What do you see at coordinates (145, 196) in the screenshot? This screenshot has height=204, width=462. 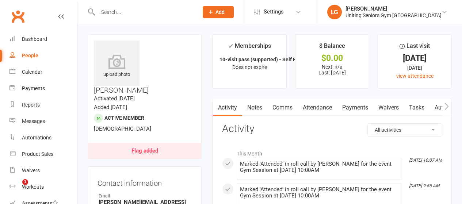 I see `div: Email` at bounding box center [145, 196].